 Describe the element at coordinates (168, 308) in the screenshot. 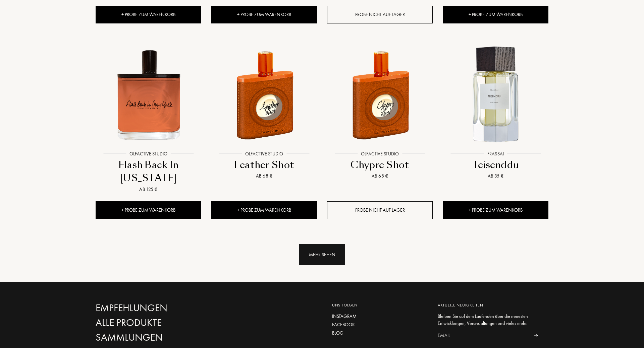

I see `a: Empfehlungen` at that location.